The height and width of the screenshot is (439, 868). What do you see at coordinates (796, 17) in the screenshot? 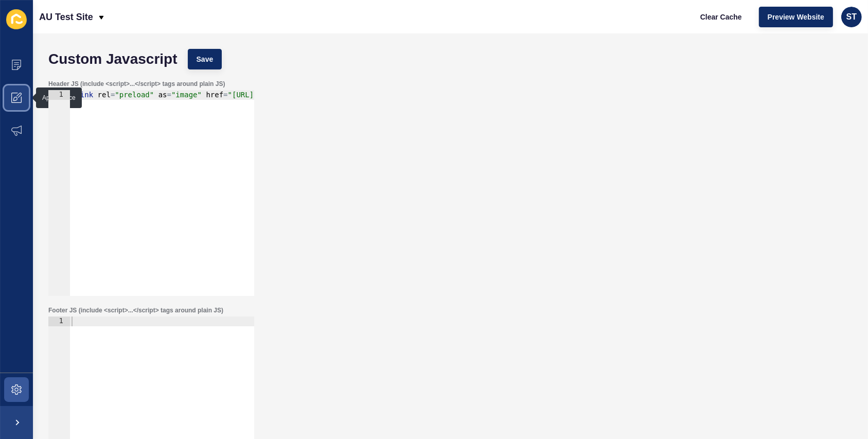
I see `button: Preview Website` at bounding box center [796, 17].